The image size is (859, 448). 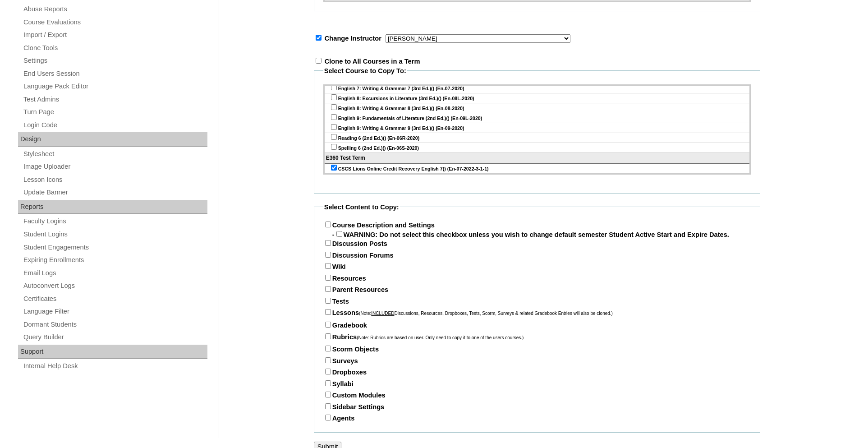 I want to click on input: Agents, so click(x=328, y=417).